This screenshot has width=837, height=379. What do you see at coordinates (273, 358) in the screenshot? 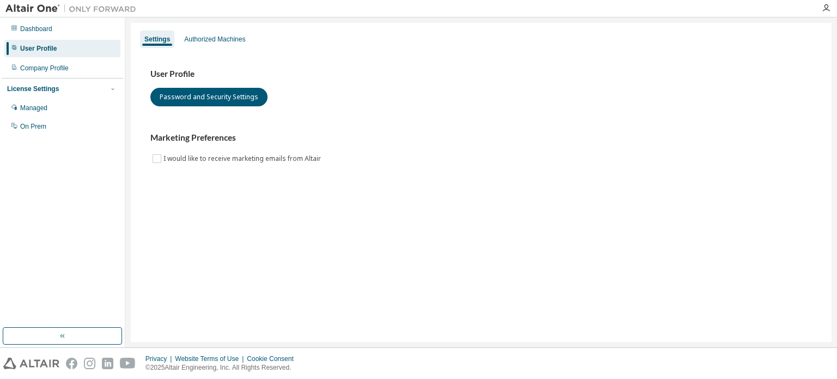
I see `div: Cookie Consent` at bounding box center [273, 358].